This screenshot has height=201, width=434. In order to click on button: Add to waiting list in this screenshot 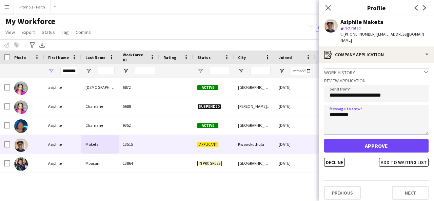, I will do `click(404, 162)`.